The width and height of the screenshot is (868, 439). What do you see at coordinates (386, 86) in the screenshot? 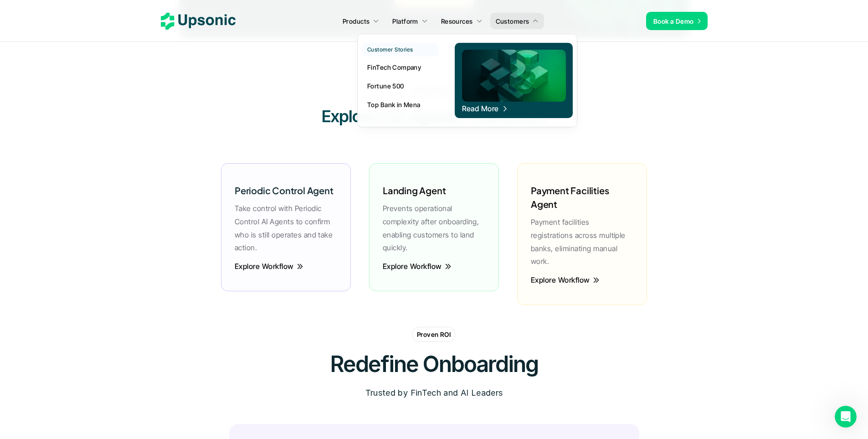
I see `p: Fortune 500` at bounding box center [386, 86].